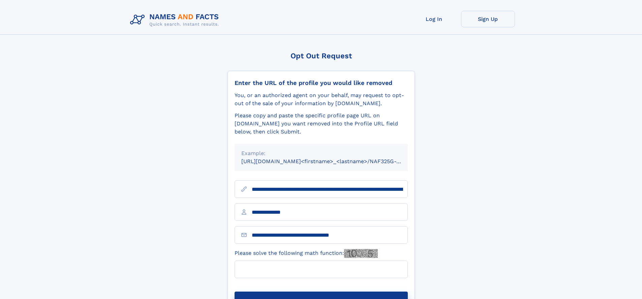 This screenshot has height=299, width=642. What do you see at coordinates (321, 153) in the screenshot?
I see `div: Example:` at bounding box center [321, 153].